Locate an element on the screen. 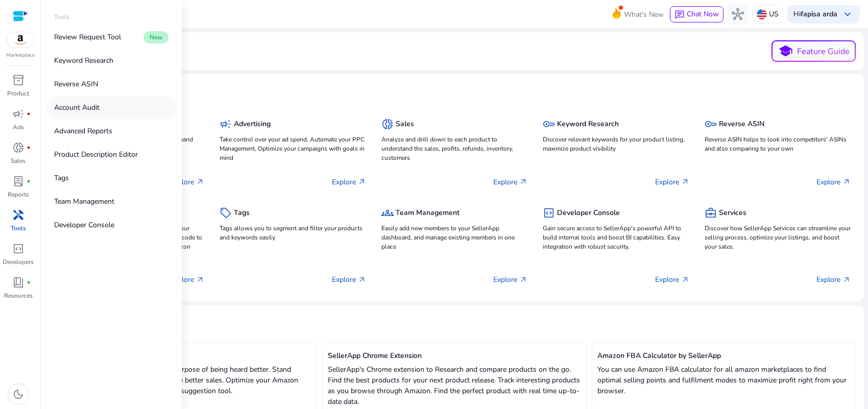 Image resolution: width=868 pixels, height=409 pixels. span: sell is located at coordinates (225, 213).